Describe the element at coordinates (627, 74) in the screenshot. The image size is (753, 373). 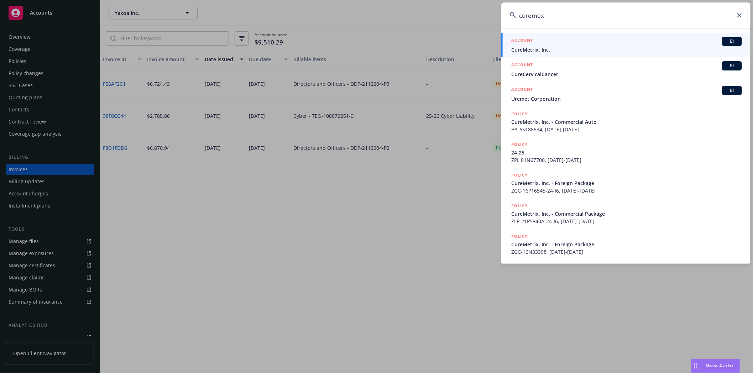
I see `span: CureCervicalCancer` at that location.